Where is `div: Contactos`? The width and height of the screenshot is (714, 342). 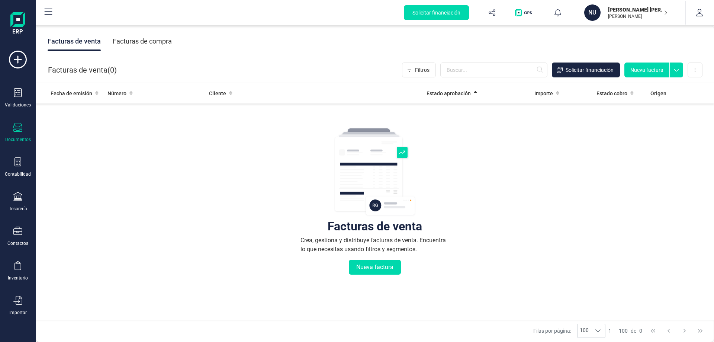 div: Contactos is located at coordinates (18, 243).